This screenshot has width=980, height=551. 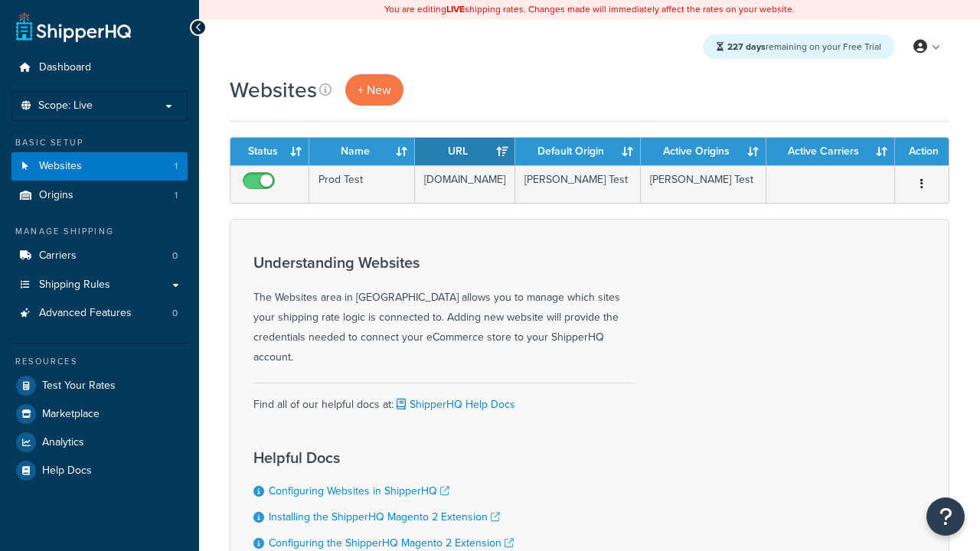 What do you see at coordinates (100, 284) in the screenshot?
I see `li: Shipping Rules` at bounding box center [100, 284].